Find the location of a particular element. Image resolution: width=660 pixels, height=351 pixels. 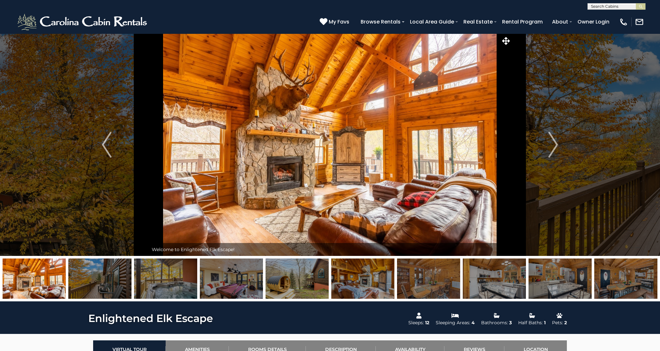

img: 163279278 is located at coordinates (560, 279).